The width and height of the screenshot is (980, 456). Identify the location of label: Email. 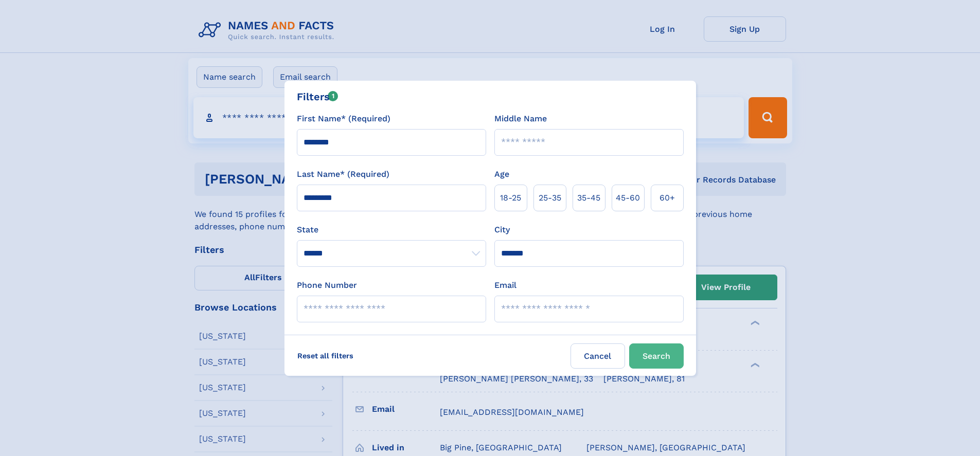
(505, 285).